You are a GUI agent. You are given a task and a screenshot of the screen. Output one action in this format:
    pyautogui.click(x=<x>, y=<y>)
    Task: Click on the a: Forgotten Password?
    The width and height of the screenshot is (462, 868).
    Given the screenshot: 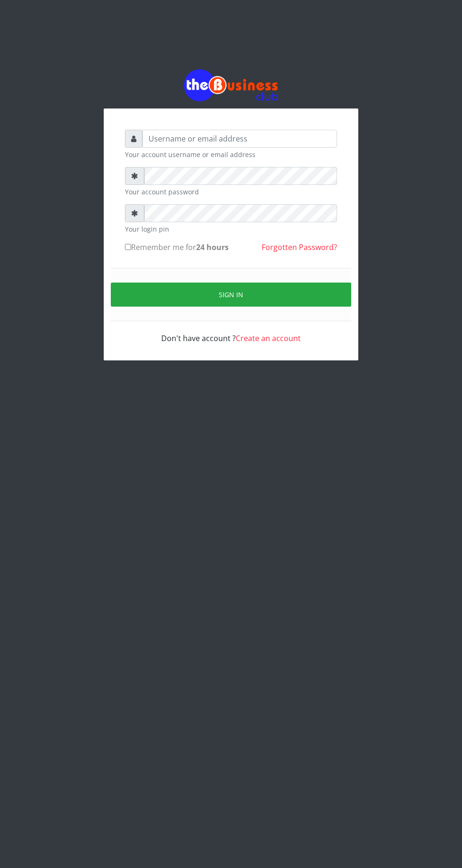 What is the action you would take?
    pyautogui.click(x=299, y=247)
    